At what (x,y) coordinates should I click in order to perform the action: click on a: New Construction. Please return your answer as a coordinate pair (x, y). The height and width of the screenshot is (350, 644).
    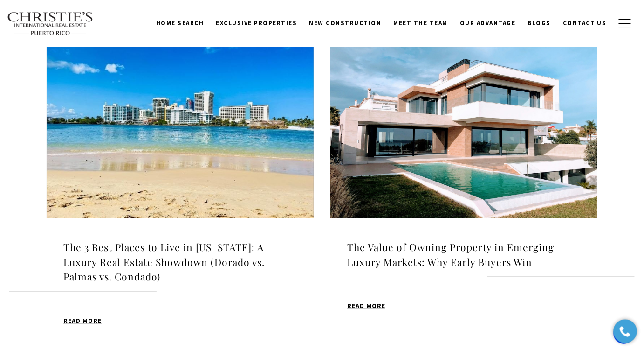
    Looking at the image, I should click on (345, 23).